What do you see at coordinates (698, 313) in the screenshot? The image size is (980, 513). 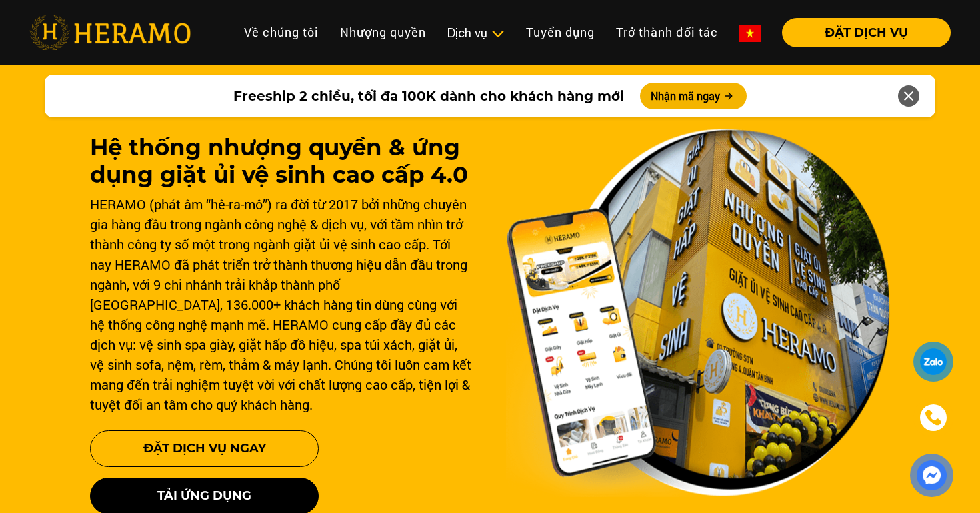 I see `img: banner` at bounding box center [698, 313].